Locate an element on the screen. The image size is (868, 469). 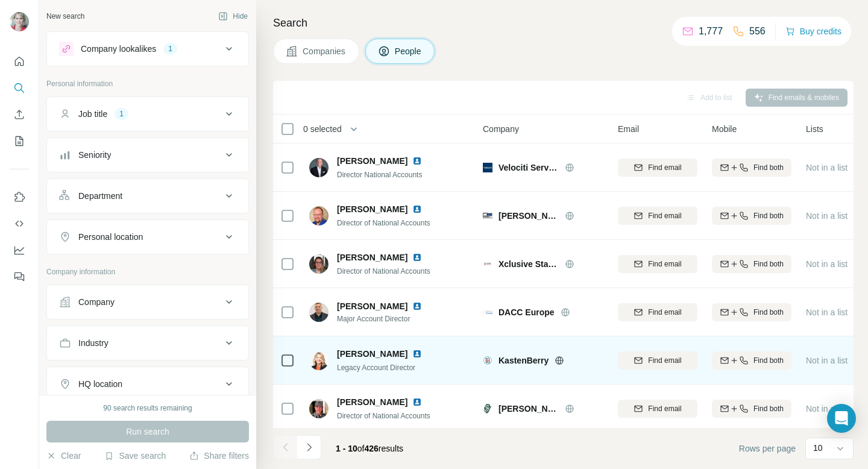
button: Clear is located at coordinates (63, 456).